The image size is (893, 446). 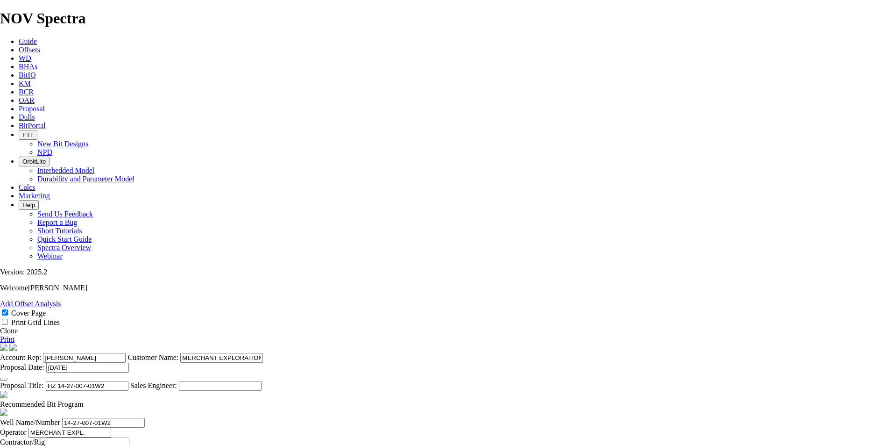 I want to click on span: FTT, so click(x=28, y=135).